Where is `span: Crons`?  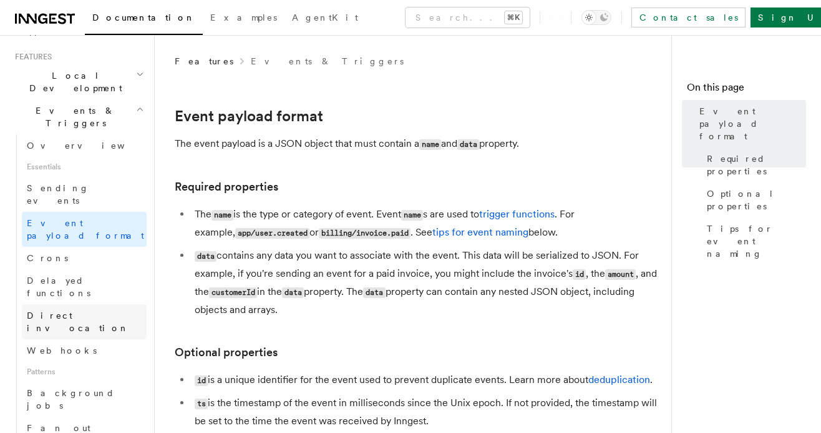
span: Crons is located at coordinates (47, 258).